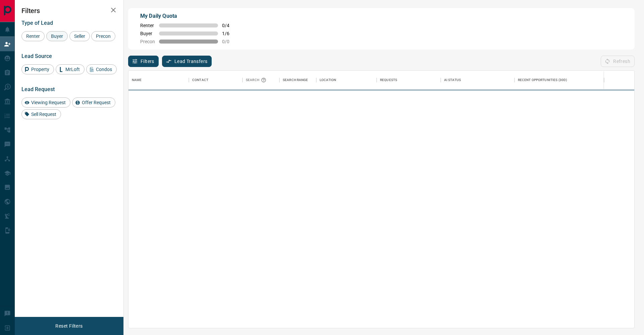  Describe the element at coordinates (33, 36) in the screenshot. I see `div: Renter` at that location.